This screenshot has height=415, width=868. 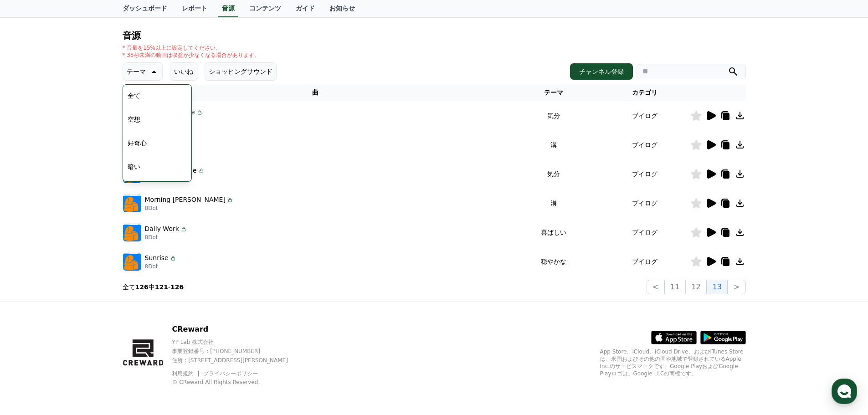 I want to click on th: 曲, so click(x=316, y=92).